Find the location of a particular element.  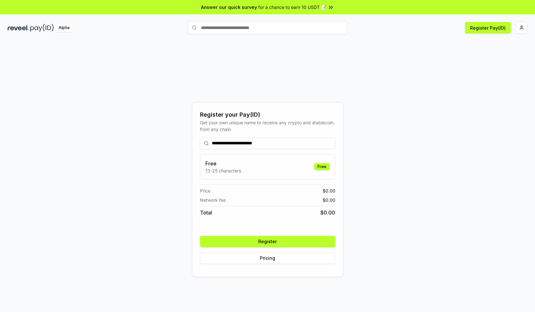

img: pay_id is located at coordinates (42, 28).